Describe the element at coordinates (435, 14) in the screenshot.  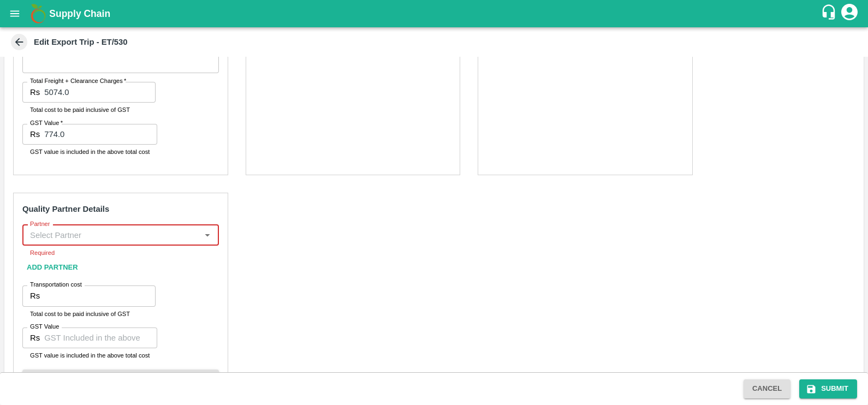
I see `a: Supply Chain` at that location.